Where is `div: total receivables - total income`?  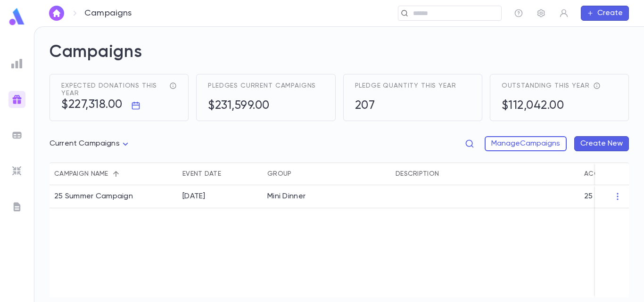
div: total receivables - total income is located at coordinates (595, 86).